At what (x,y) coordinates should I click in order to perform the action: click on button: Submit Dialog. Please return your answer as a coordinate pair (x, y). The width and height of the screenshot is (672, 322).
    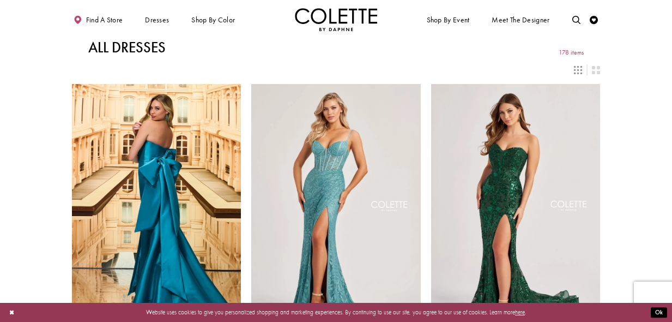
    Looking at the image, I should click on (659, 312).